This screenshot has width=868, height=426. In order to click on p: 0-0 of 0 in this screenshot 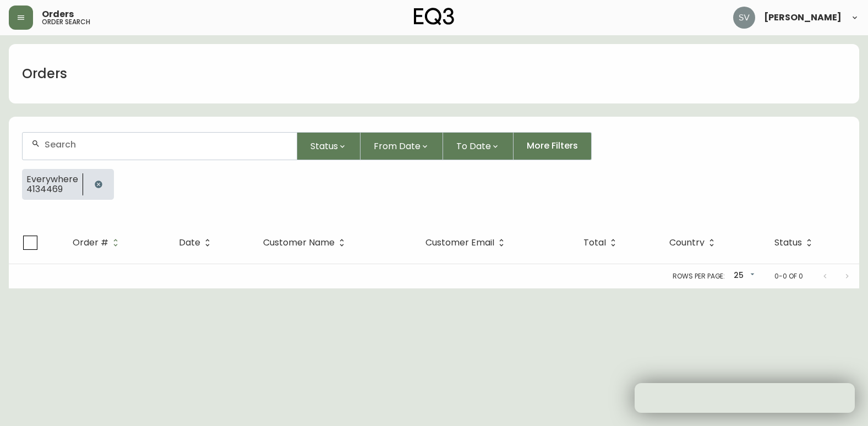, I will do `click(789, 277)`.